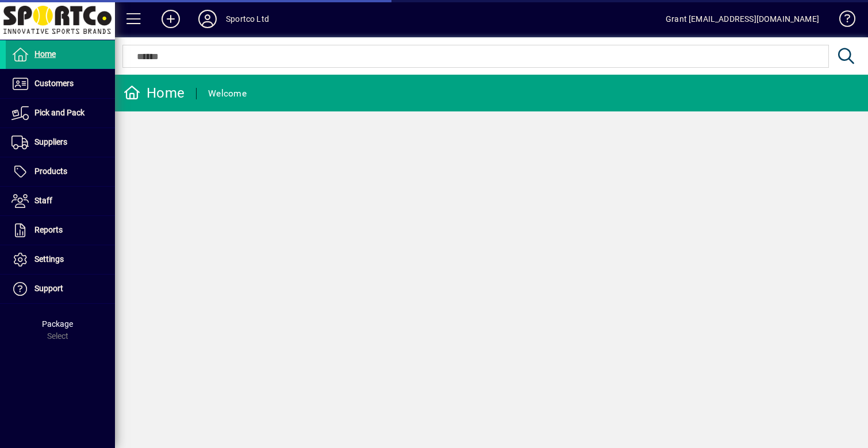  What do you see at coordinates (43, 200) in the screenshot?
I see `span: Staff` at bounding box center [43, 200].